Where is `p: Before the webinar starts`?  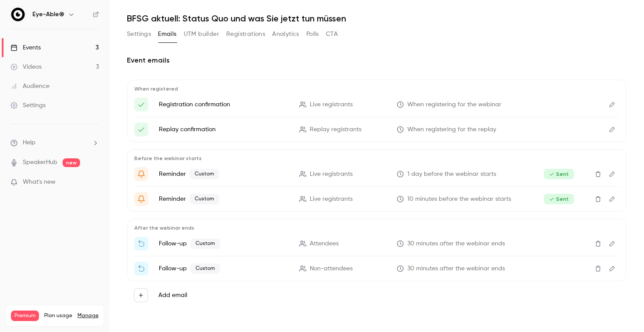 p: Before the webinar starts is located at coordinates (377, 158).